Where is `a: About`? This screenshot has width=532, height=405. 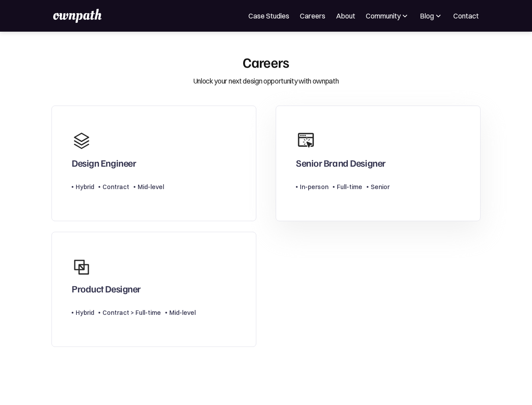
a: About is located at coordinates (345, 16).